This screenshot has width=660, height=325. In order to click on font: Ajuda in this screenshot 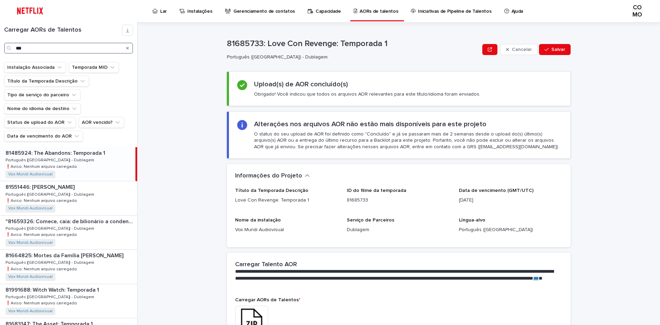, I will do `click(517, 11)`.